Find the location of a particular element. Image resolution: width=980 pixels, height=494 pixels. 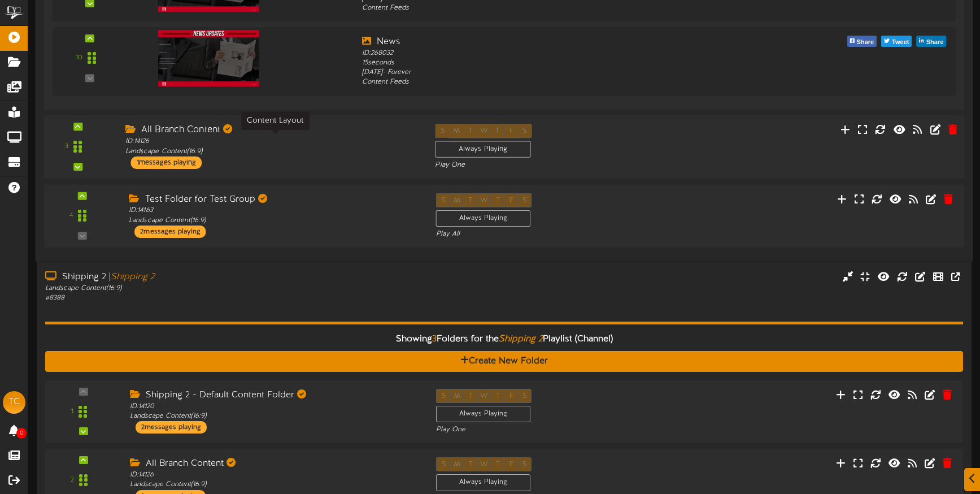

div: TC is located at coordinates (14, 402).